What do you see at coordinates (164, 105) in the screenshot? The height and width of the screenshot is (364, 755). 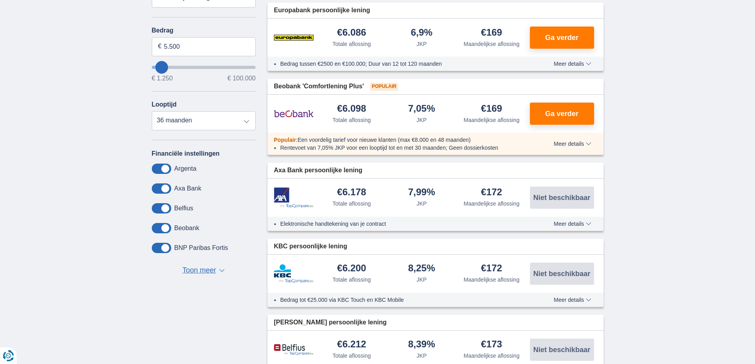 I see `label: Looptijd` at bounding box center [164, 105].